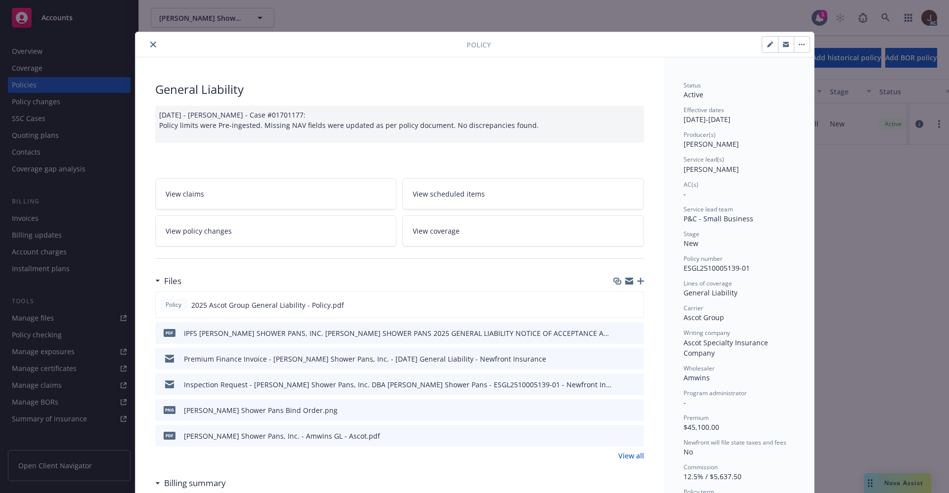 The width and height of the screenshot is (949, 493). I want to click on span: View policy changes, so click(199, 231).